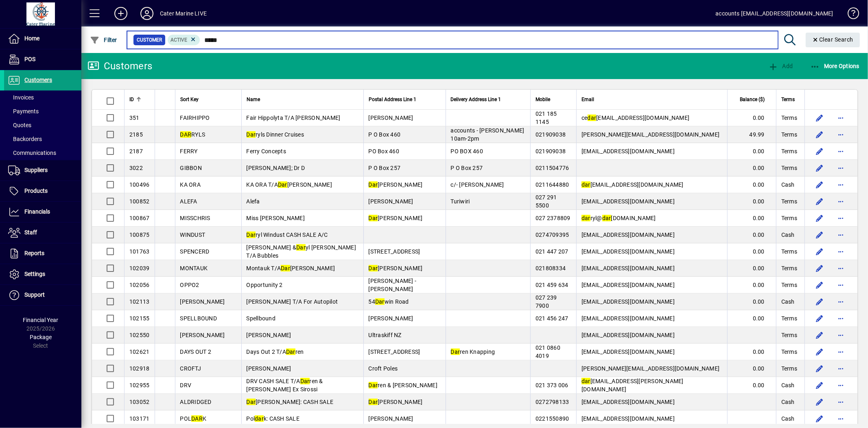 Image resolution: width=868 pixels, height=428 pixels. I want to click on span: 0272798133, so click(552, 401).